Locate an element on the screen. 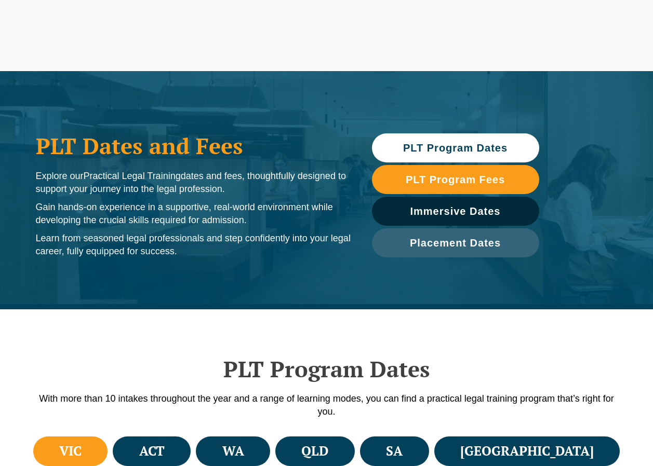  h1: PLT Dates and Fees is located at coordinates (193, 146).